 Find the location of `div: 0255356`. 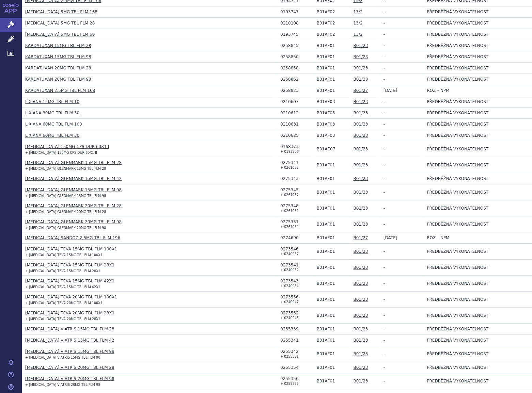

div: 0255356 is located at coordinates (297, 379).